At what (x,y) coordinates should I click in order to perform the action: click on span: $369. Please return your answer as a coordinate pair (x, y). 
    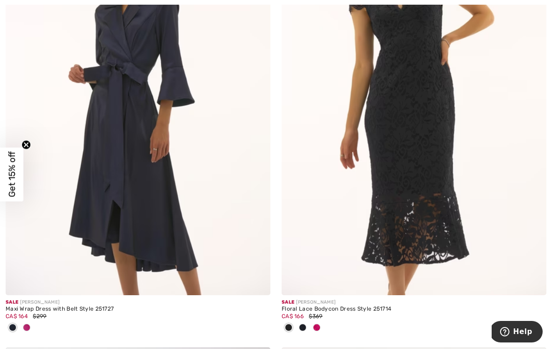
    Looking at the image, I should click on (315, 316).